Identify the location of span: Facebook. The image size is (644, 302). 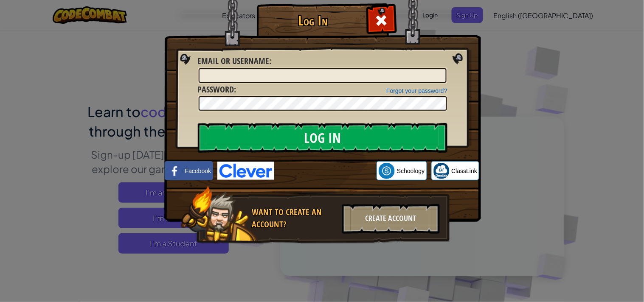
(198, 171).